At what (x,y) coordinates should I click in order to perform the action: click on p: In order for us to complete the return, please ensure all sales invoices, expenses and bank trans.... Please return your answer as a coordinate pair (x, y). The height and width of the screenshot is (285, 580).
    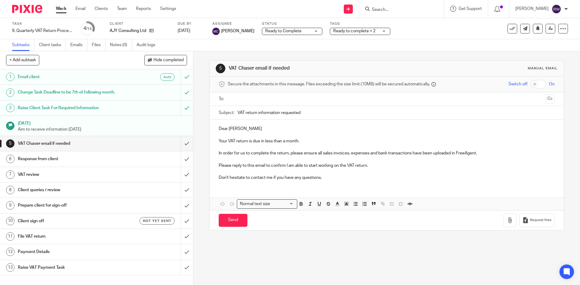
    Looking at the image, I should click on (386, 153).